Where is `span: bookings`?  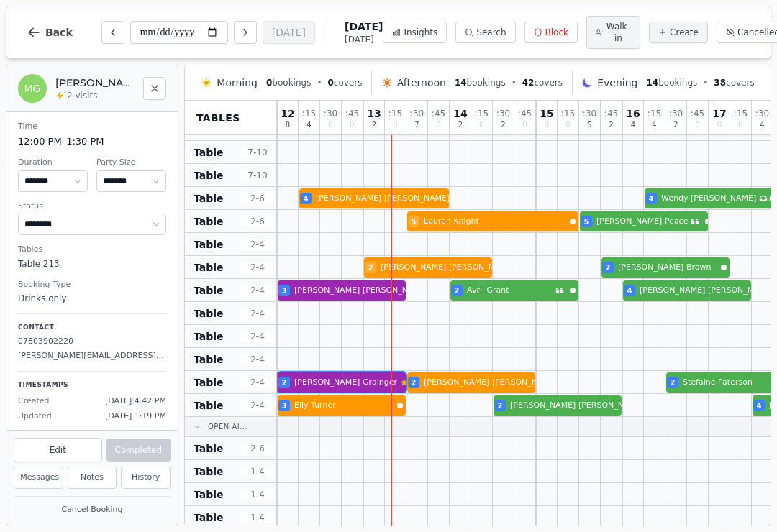 span: bookings is located at coordinates (289, 83).